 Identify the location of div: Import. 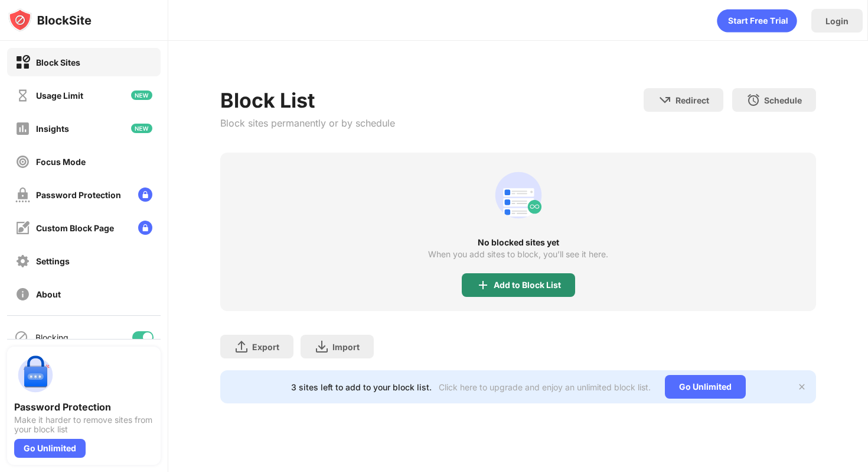
(346, 346).